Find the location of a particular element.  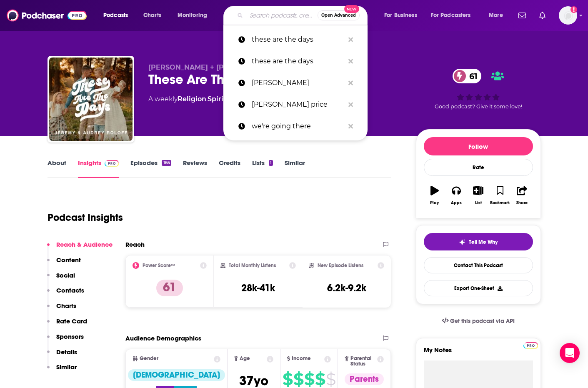

img: Podchaser - Follow, Share and Rate Podcasts is located at coordinates (47, 16).